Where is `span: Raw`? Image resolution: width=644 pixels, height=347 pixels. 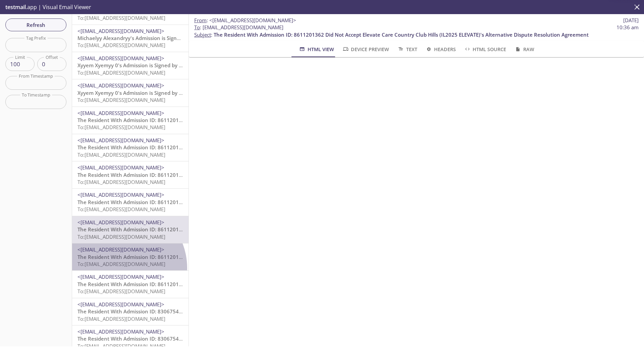 span: Raw is located at coordinates (524, 49).